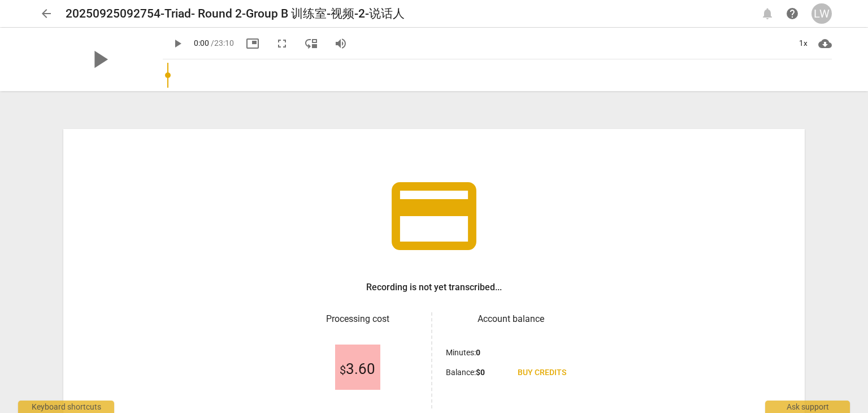 This screenshot has height=413, width=868. Describe the element at coordinates (46, 14) in the screenshot. I see `span: arrow_back` at that location.